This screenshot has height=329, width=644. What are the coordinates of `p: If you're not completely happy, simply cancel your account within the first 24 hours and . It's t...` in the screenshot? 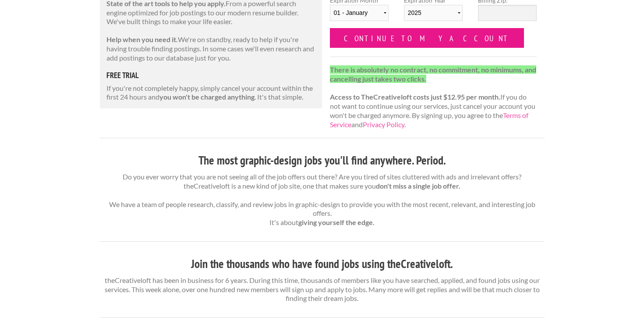 It's located at (211, 93).